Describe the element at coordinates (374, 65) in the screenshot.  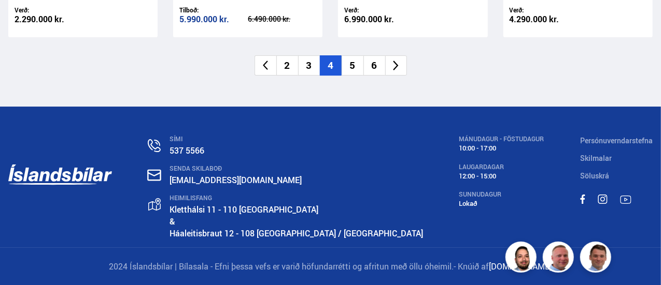
I see `li: 6` at that location.